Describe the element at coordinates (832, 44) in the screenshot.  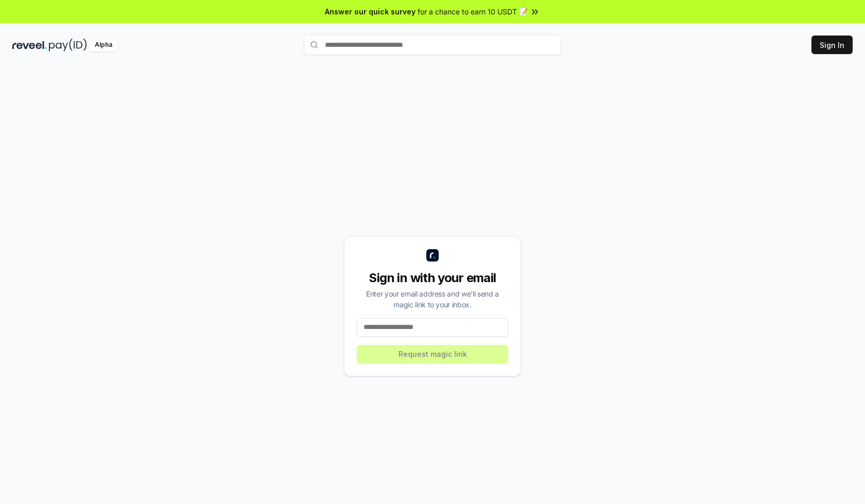
I see `button: Sign In` at that location.